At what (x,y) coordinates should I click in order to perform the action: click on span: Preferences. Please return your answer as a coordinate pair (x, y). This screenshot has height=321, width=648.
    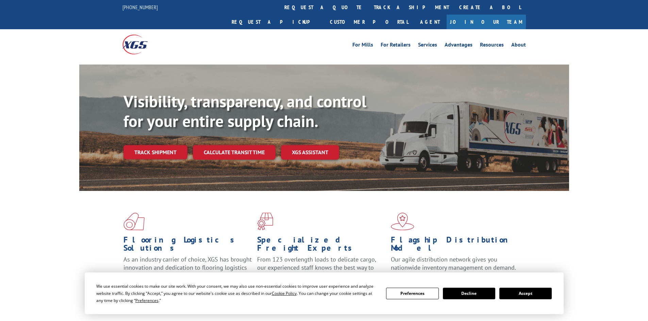
    Looking at the image, I should click on (147, 301).